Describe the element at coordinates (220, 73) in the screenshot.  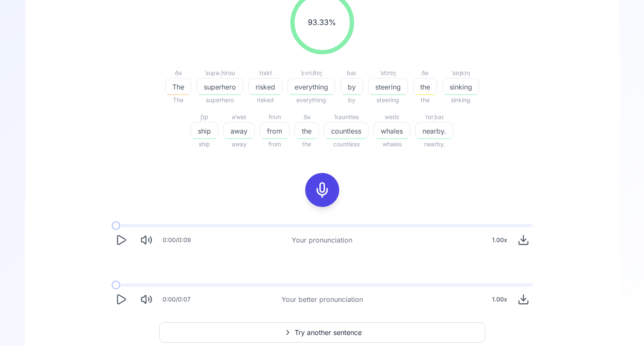
I see `div: ˈsupɚˌhiroʊ` at that location.